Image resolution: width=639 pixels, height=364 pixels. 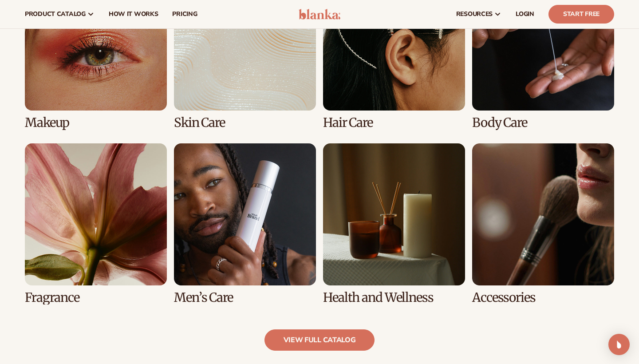 I want to click on span: product catalog, so click(x=55, y=14).